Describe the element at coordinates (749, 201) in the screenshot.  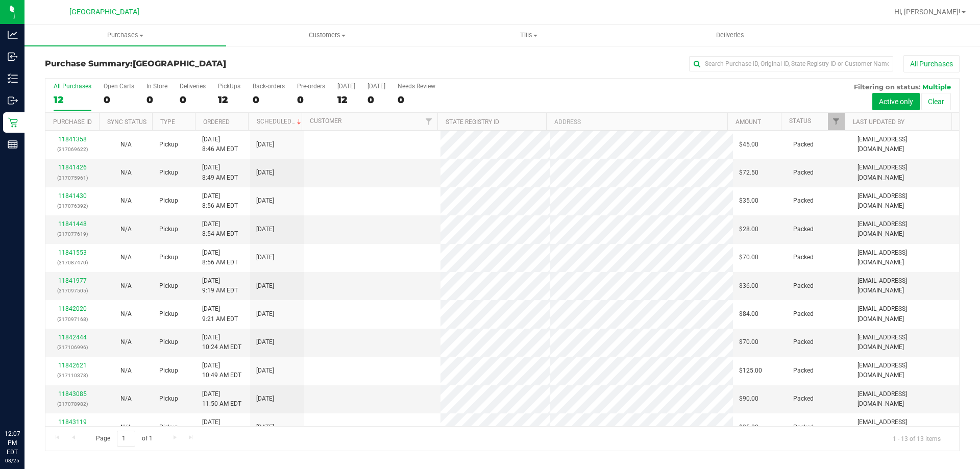
I see `span: $35.00` at that location.